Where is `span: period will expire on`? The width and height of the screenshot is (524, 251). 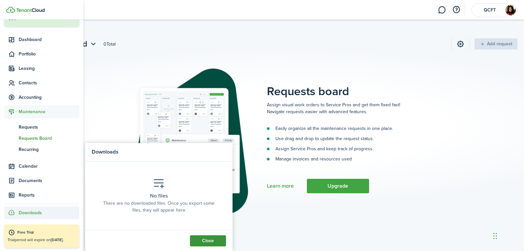
span: period will expire on is located at coordinates (39, 240).